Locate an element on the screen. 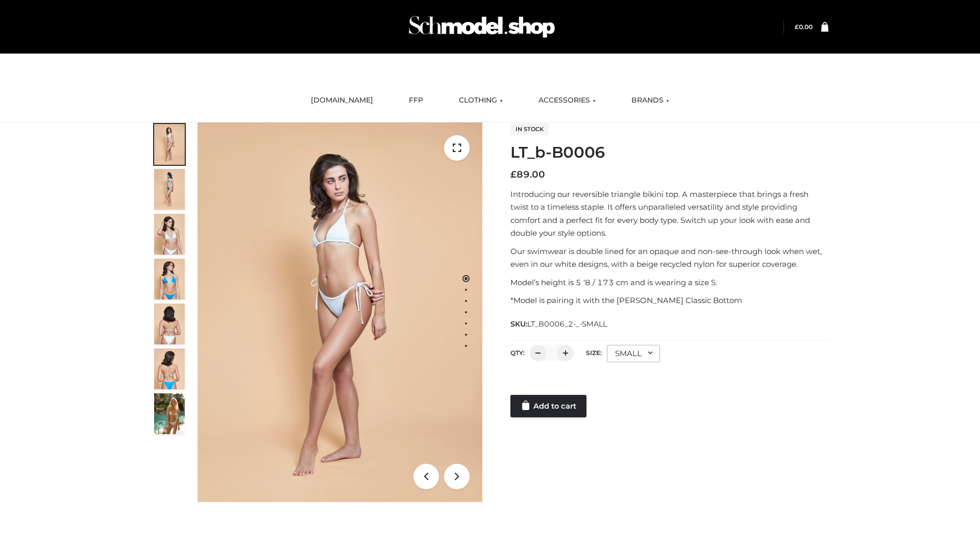 The image size is (980, 551). a: ACCESSORIES is located at coordinates (567, 100).